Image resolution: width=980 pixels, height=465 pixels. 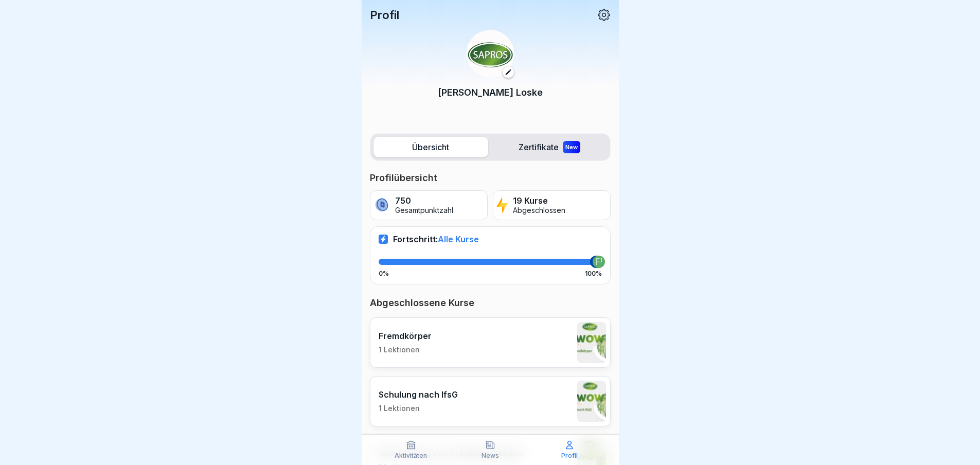 What do you see at coordinates (490, 343) in the screenshot?
I see `a: Fremdkörper1 Lektionen` at bounding box center [490, 343].